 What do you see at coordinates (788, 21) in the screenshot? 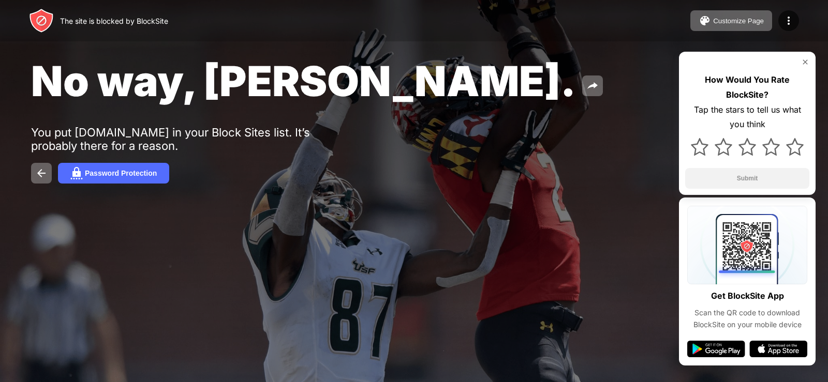
I see `img: menu-icon.svg` at bounding box center [788, 21].